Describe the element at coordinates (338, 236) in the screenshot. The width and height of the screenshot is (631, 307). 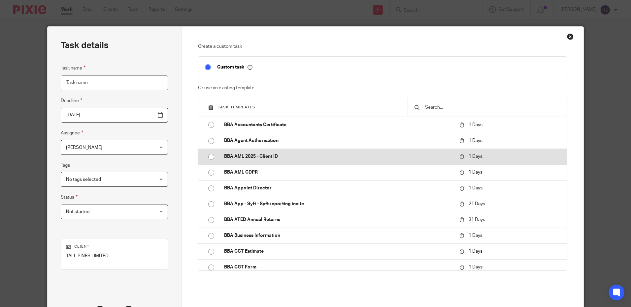
I see `p: BBA Business Information` at that location.